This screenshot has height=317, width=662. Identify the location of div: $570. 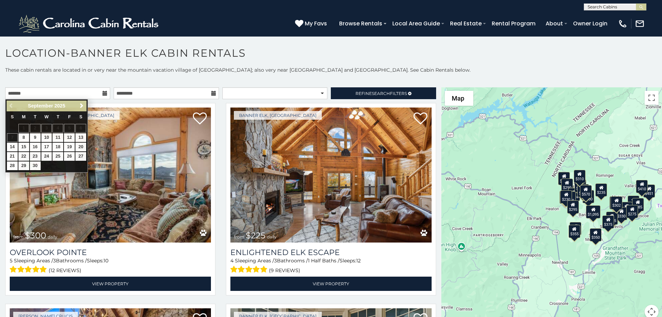
(586, 191).